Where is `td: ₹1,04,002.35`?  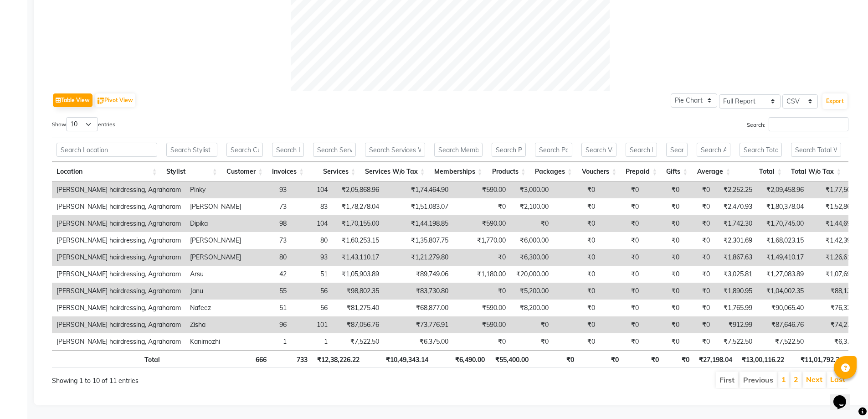
td: ₹1,04,002.35 is located at coordinates (782, 291).